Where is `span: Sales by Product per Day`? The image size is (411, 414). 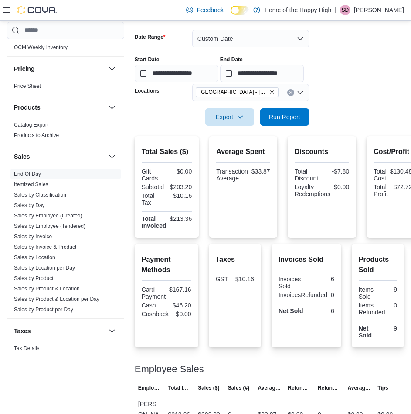
span: Sales by Product per Day is located at coordinates (44, 310).